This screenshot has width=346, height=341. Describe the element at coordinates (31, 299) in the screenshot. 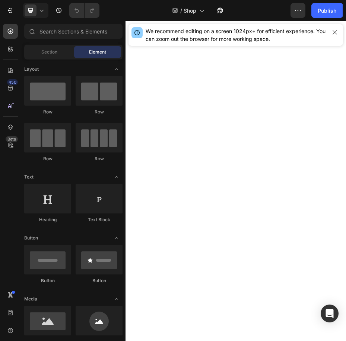

I see `span: Media` at that location.